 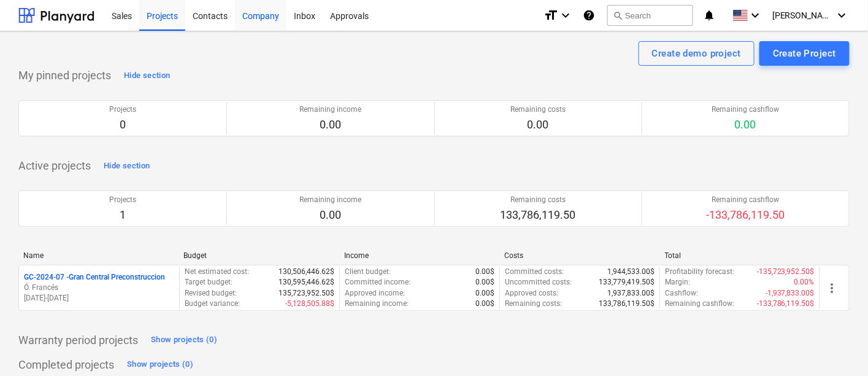 I want to click on p: Uncommitted costs :, so click(x=538, y=282).